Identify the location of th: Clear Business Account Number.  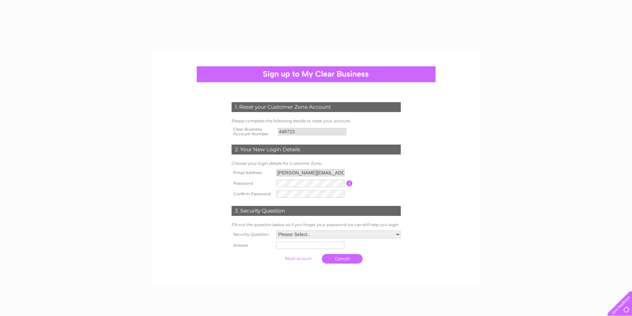
(253, 132).